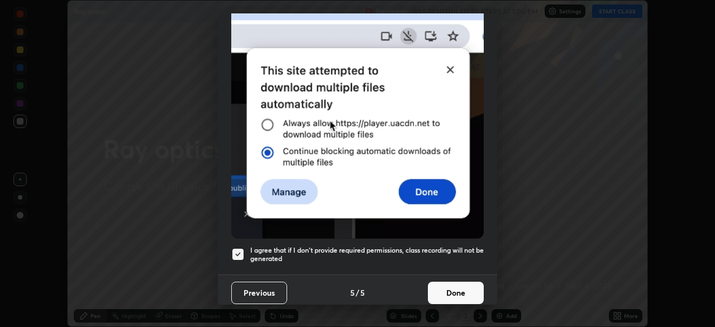  I want to click on button: Done, so click(456, 293).